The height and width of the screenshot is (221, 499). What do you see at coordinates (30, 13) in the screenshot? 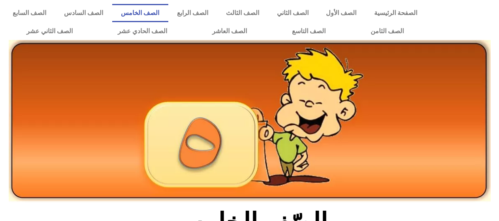
I see `a: الصف السابع` at bounding box center [30, 13].